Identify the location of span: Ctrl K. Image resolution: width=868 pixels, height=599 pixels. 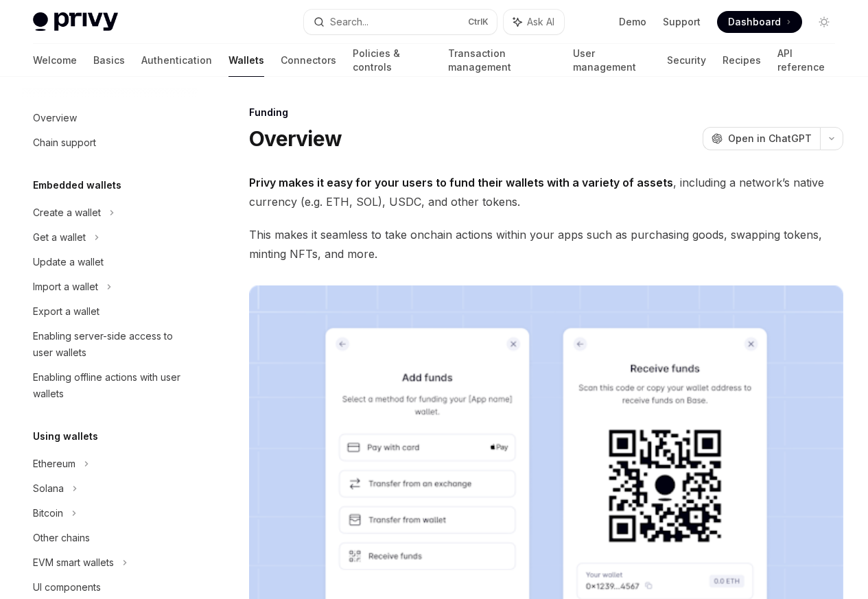
(478, 22).